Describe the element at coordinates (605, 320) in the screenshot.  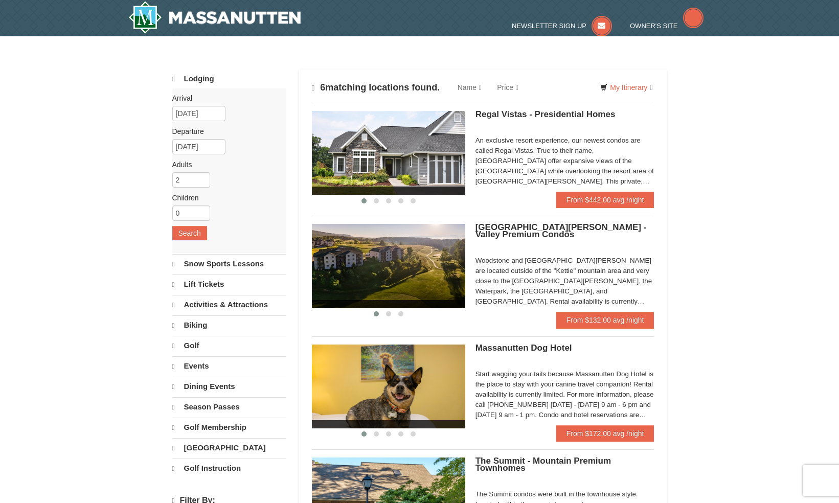
I see `a: From $132.00 avg /night` at that location.